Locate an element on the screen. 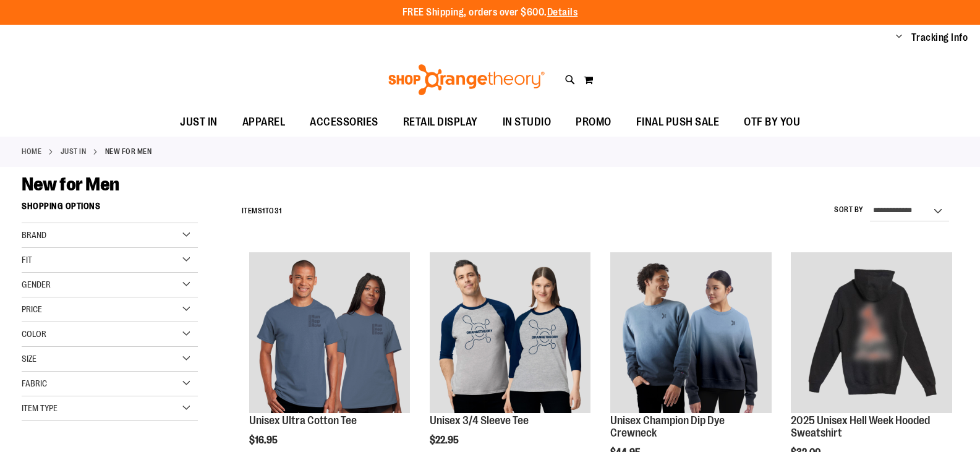 This screenshot has height=452, width=980. span: JUST IN is located at coordinates (199, 122).